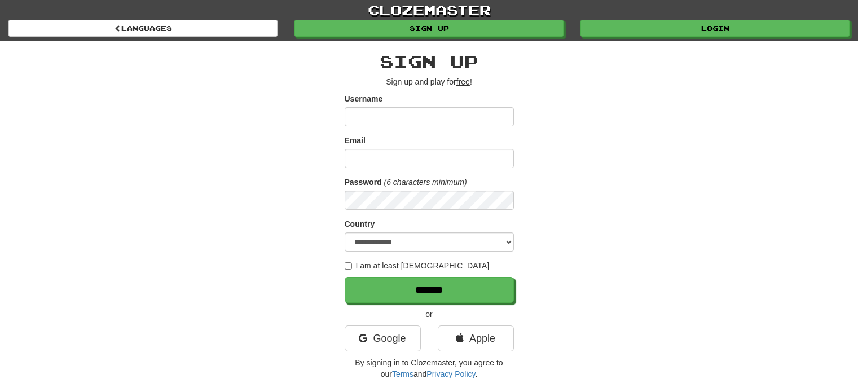 The width and height of the screenshot is (858, 392). I want to click on a: Languages, so click(143, 28).